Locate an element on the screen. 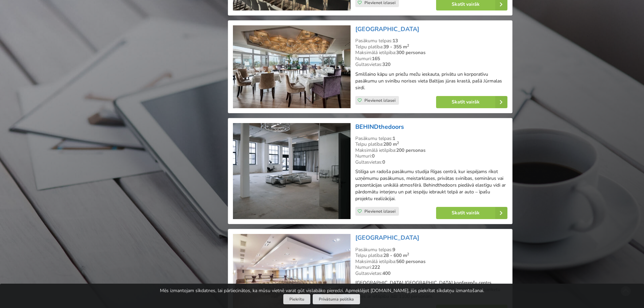  strong: 300 personas is located at coordinates (411, 52).